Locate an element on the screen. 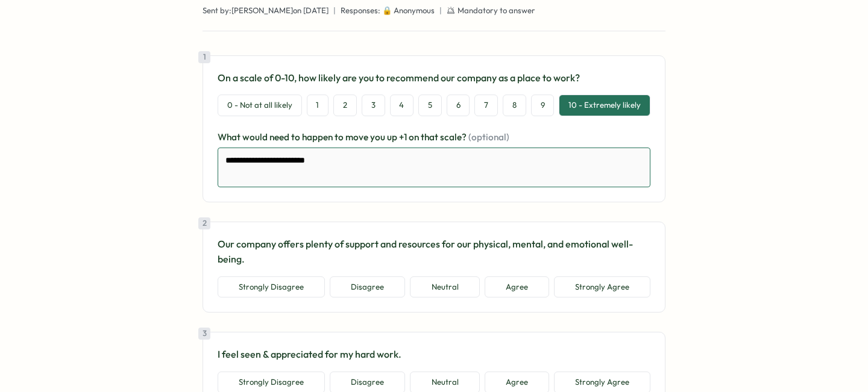 The width and height of the screenshot is (868, 392). div: 3 is located at coordinates (204, 334).